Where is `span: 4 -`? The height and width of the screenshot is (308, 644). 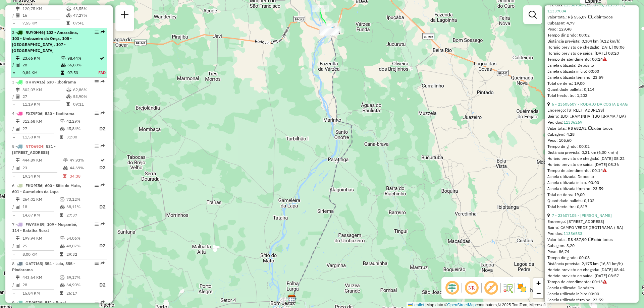 span: 4 - is located at coordinates (43, 113).